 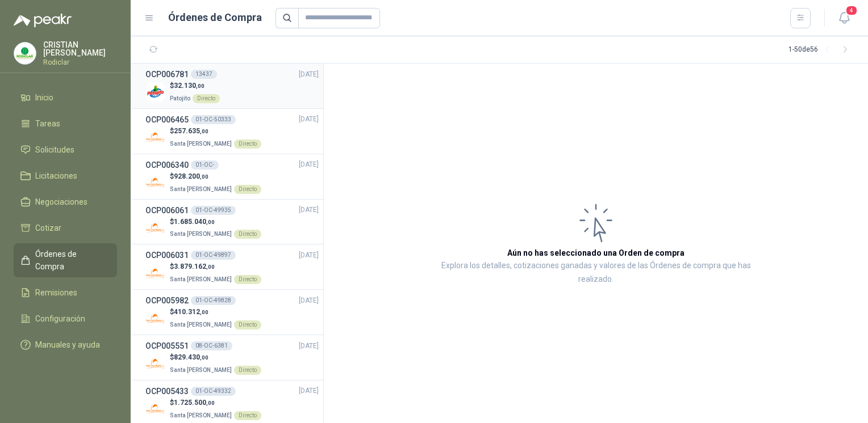 I want to click on span: 32.130, so click(x=189, y=86).